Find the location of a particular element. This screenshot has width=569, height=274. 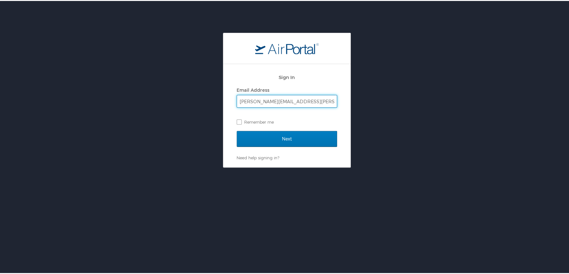

img: logo is located at coordinates (287, 47).